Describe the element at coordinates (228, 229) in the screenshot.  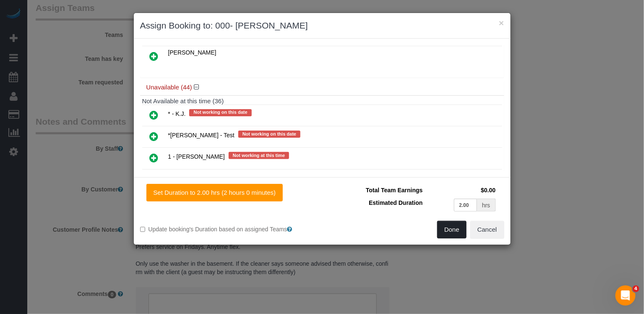
I see `label: Update booking's Duration based on assigned Teams` at that location.